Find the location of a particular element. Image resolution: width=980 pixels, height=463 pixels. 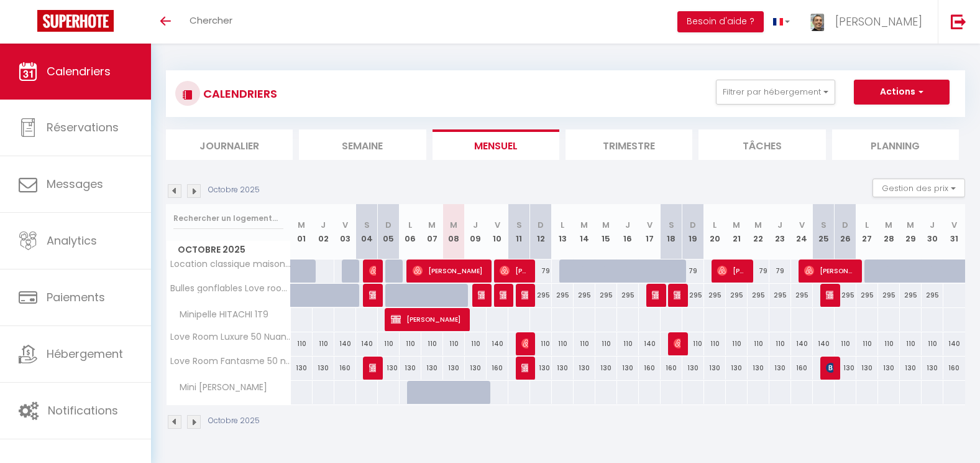

th: 05 is located at coordinates (388, 232).